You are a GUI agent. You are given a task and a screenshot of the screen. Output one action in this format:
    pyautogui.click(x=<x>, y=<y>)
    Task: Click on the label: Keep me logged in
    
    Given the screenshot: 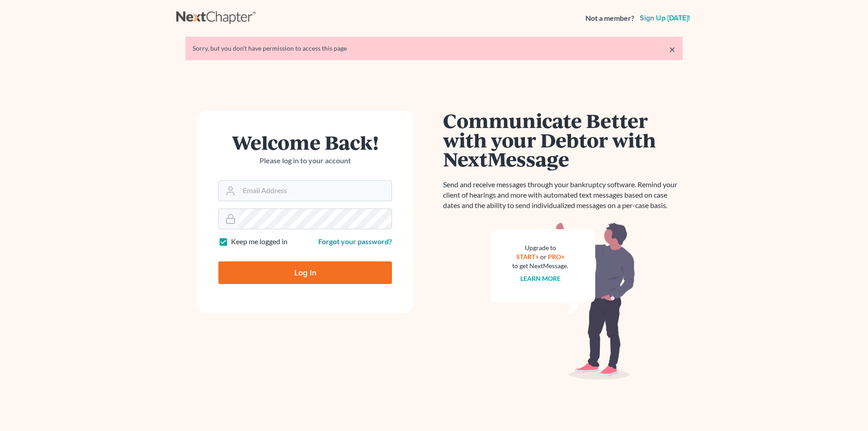 What is the action you would take?
    pyautogui.click(x=259, y=242)
    